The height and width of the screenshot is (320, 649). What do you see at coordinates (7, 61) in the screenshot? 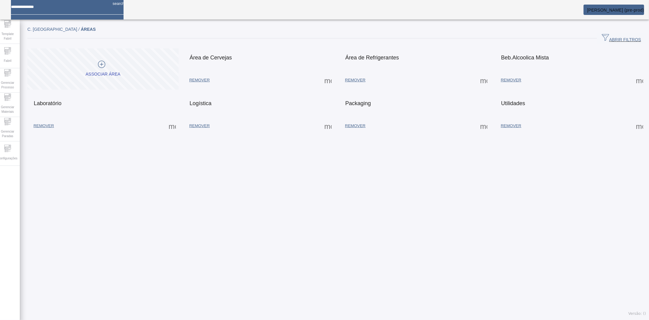
I see `span: Fabril` at bounding box center [7, 61].